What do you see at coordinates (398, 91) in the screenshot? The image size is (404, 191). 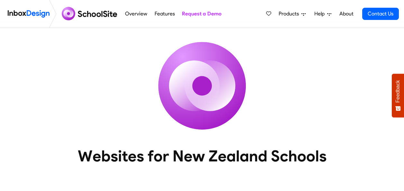 I see `span: Feedback` at bounding box center [398, 91].